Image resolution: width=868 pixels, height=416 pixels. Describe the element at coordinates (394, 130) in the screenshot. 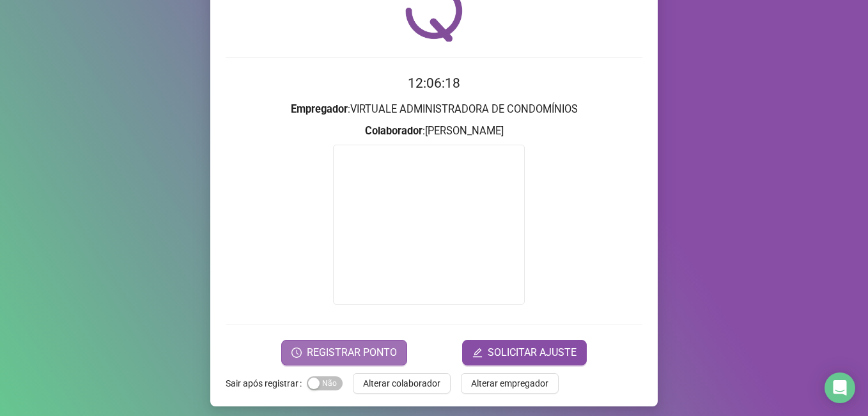

I see `strong: Colaborador` at that location.